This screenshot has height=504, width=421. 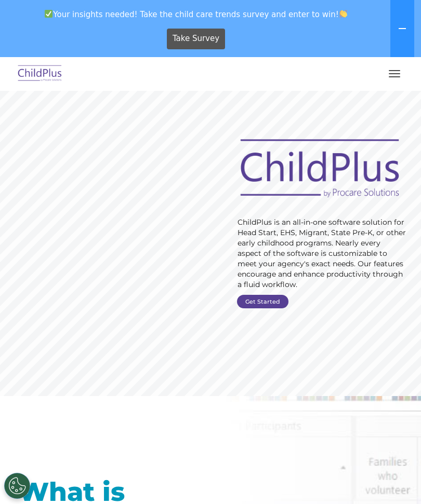 What do you see at coordinates (196, 38) in the screenshot?
I see `span: Take Survey` at bounding box center [196, 38].